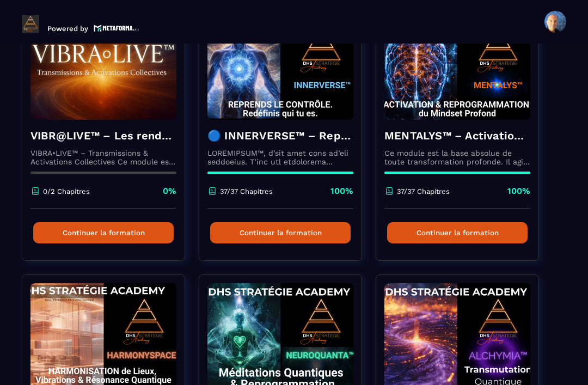 The height and width of the screenshot is (385, 588). I want to click on img: logo, so click(117, 28).